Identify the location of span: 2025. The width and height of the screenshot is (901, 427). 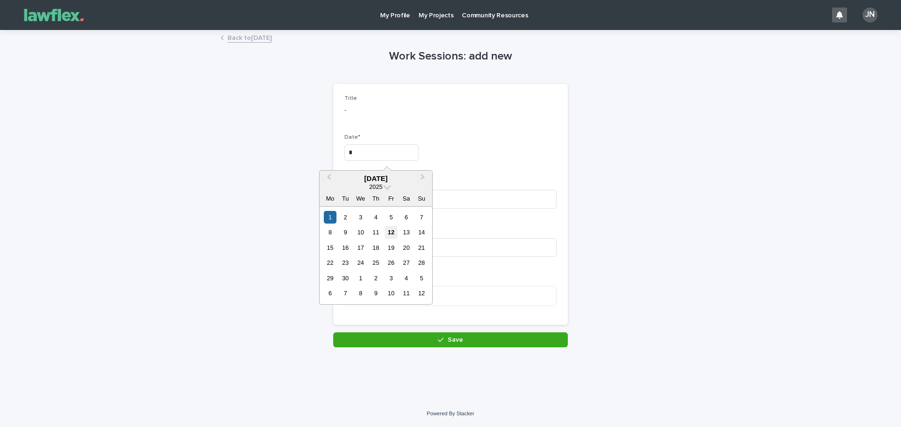
(376, 187).